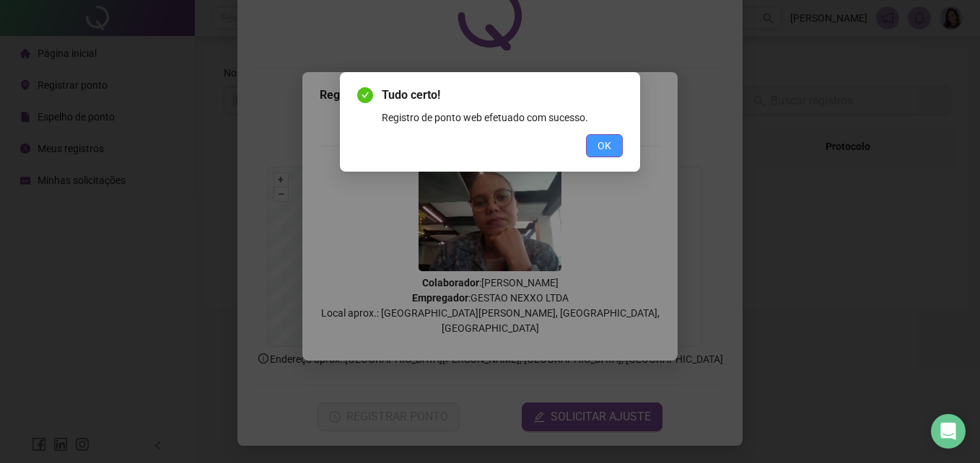 Image resolution: width=980 pixels, height=463 pixels. Describe the element at coordinates (365, 95) in the screenshot. I see `span: check-circle` at that location.